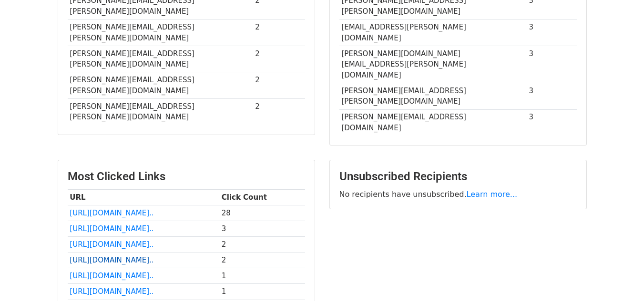  I want to click on a: Learn more..., so click(492, 194).